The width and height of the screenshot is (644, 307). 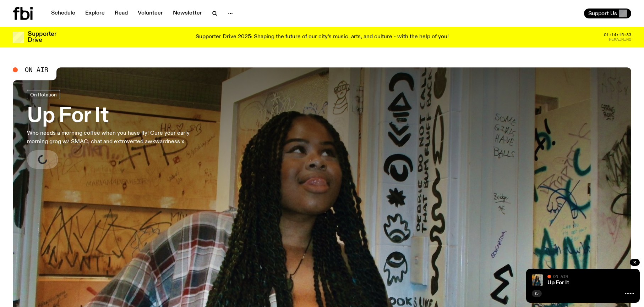 What do you see at coordinates (602, 13) in the screenshot?
I see `span: Support Us` at bounding box center [602, 13].